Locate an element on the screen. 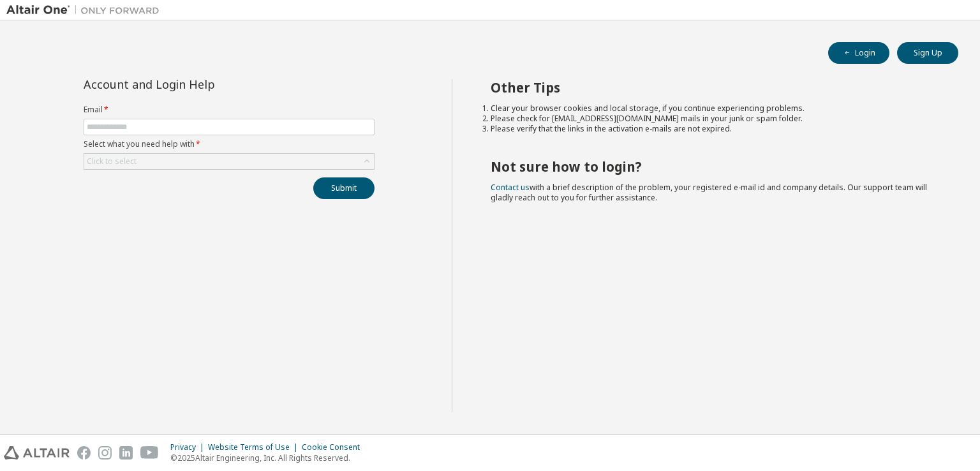 Image resolution: width=980 pixels, height=471 pixels. label: Email is located at coordinates (229, 110).